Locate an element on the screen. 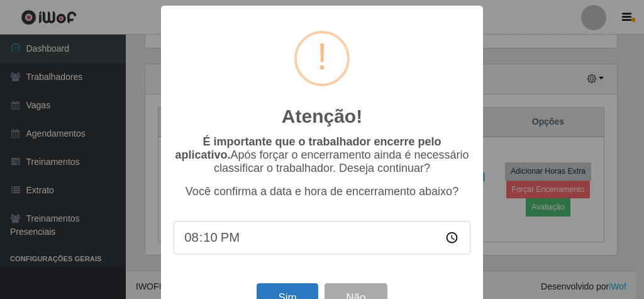 The image size is (644, 299). p: Após forçar o encerramento ainda é necessário classificar o trabalhador. Deseja continuar? is located at coordinates (322, 155).